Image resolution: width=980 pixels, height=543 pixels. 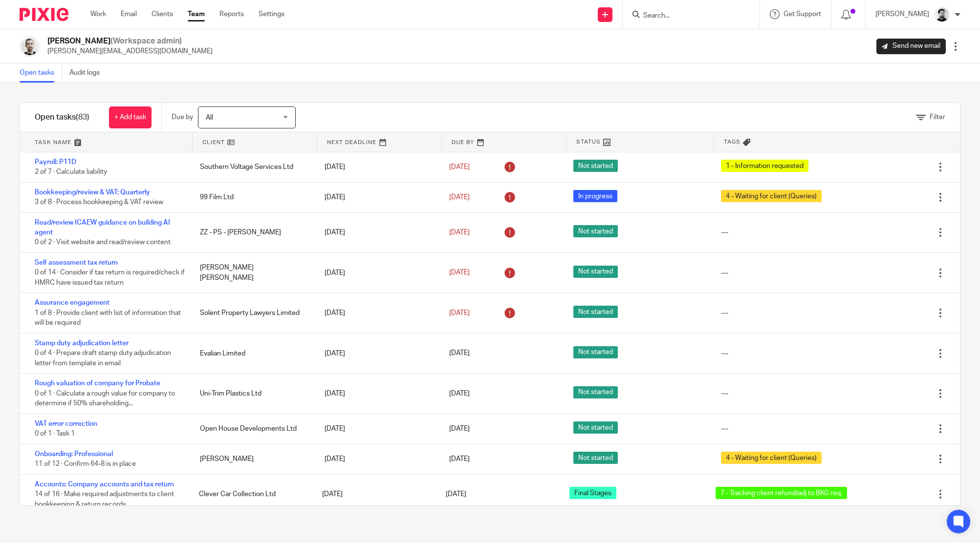 What do you see at coordinates (108, 318) in the screenshot?
I see `span: 1 of 8 · Provide client with list of information that will be required` at bounding box center [108, 318].